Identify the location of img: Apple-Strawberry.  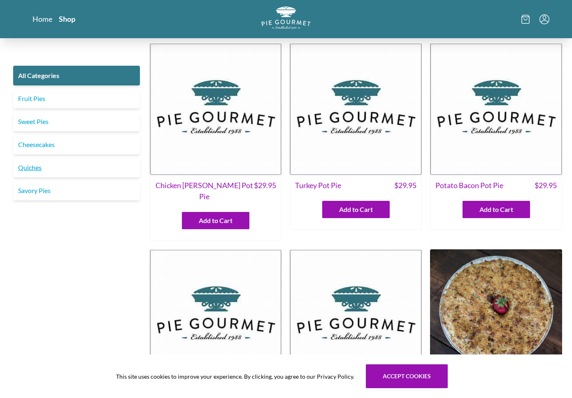
(495, 315).